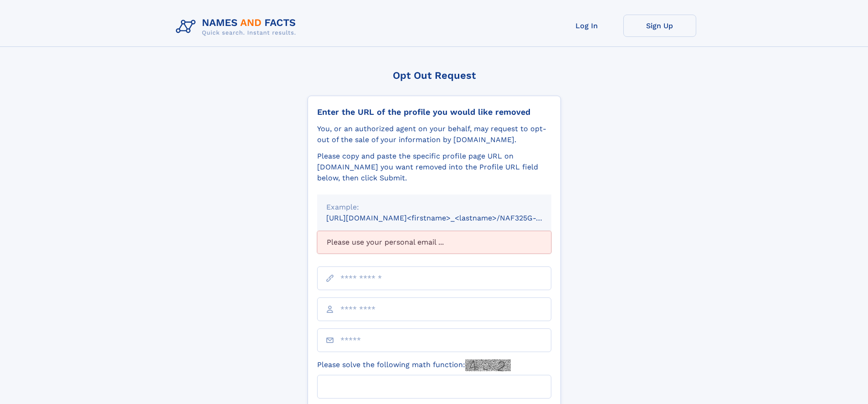  I want to click on label: Please solve the following math function:, so click(414, 365).